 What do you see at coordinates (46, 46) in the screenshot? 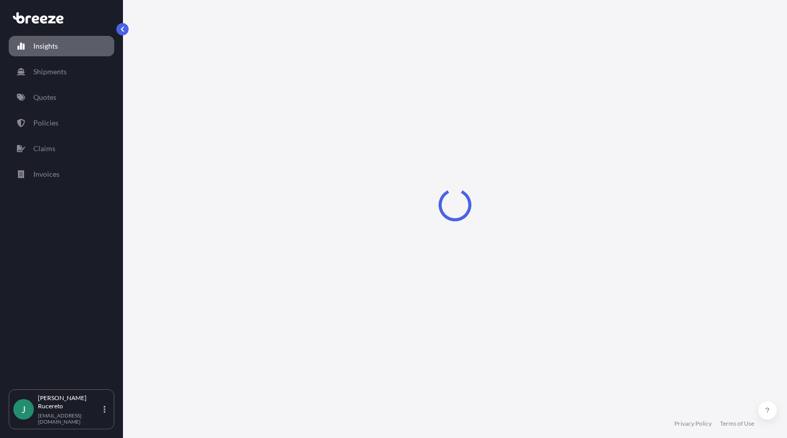
I see `p: Insights` at bounding box center [46, 46].